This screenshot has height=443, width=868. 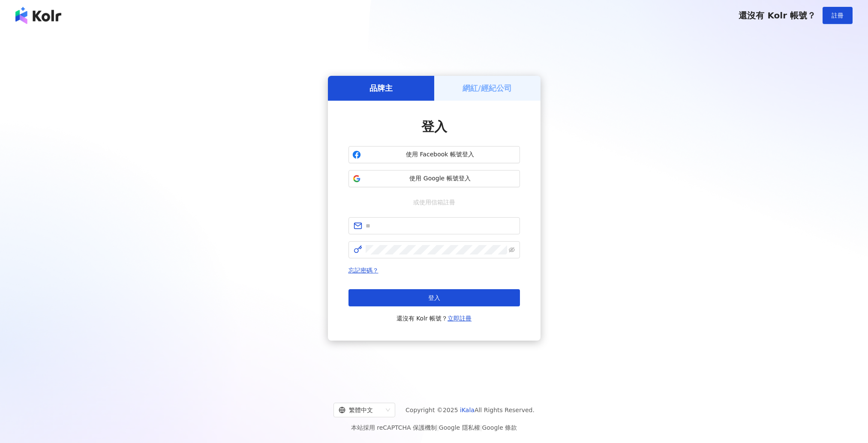 What do you see at coordinates (837, 16) in the screenshot?
I see `span: 註冊` at bounding box center [837, 16].